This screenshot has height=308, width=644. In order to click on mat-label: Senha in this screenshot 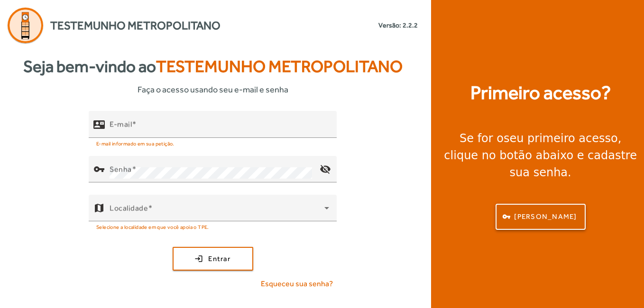, I will do `click(121, 169)`.